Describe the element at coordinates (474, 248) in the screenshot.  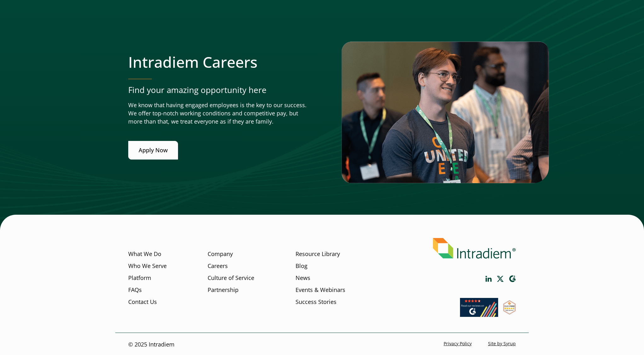
I see `img: Intradiem` at that location.